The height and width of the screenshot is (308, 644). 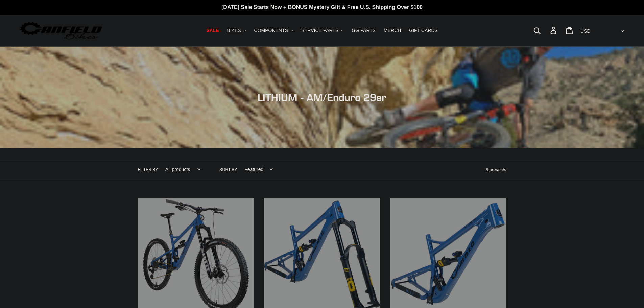 What do you see at coordinates (61, 30) in the screenshot?
I see `img: Canfield Bikes` at bounding box center [61, 30].